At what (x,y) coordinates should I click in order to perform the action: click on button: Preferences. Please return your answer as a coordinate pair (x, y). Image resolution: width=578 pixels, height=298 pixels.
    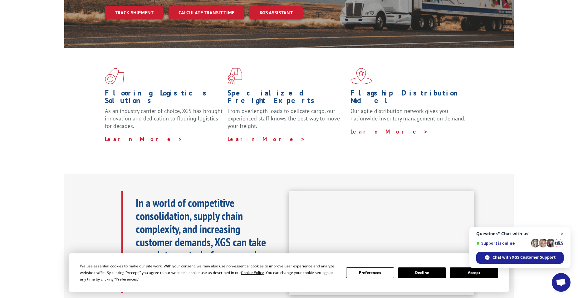
    Looking at the image, I should click on (370, 273).